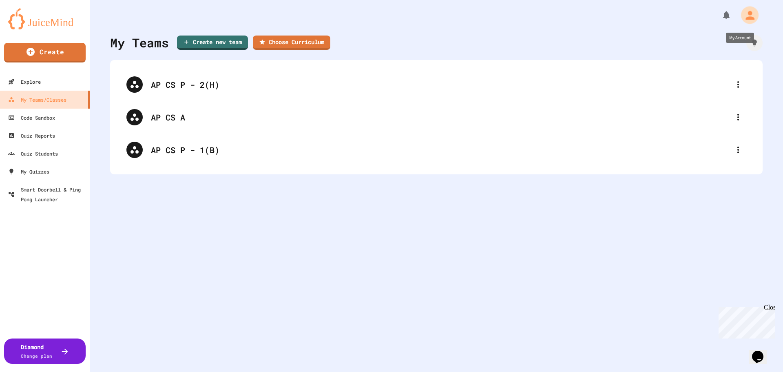  Describe the element at coordinates (45, 53) in the screenshot. I see `a: Create` at that location.